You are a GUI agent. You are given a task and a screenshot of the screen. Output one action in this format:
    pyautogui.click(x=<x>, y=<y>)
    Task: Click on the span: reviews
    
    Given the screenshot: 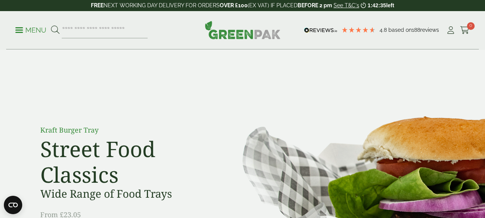 What is the action you would take?
    pyautogui.click(x=429, y=30)
    